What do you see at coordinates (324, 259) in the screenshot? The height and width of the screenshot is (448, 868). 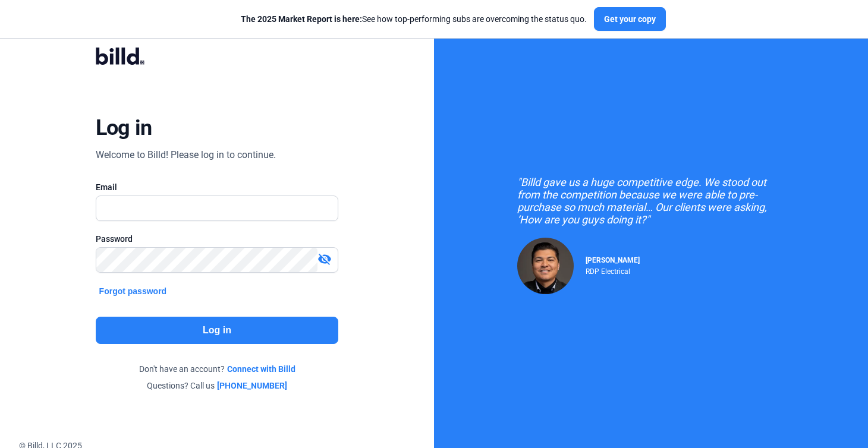 I see `mat-icon: visibility_off` at bounding box center [324, 259].